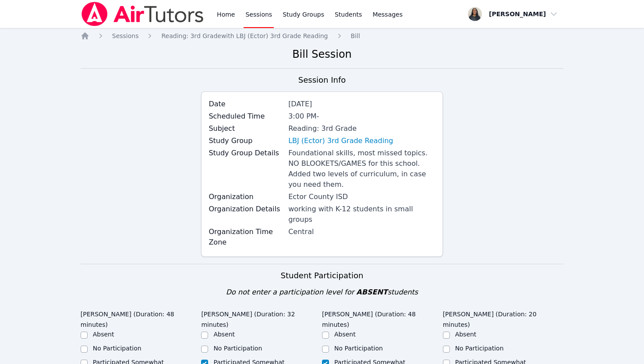  I want to click on span: Messages, so click(387, 14).